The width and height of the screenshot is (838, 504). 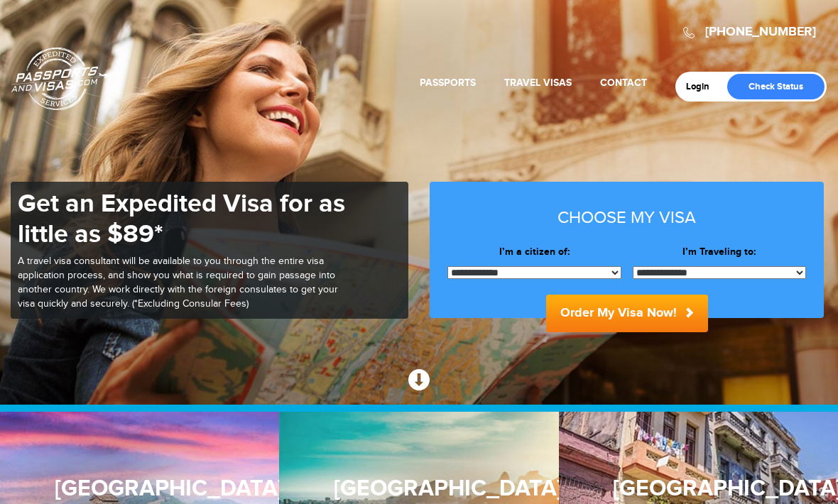 What do you see at coordinates (719, 252) in the screenshot?
I see `label: I’m Traveling to:` at bounding box center [719, 252].